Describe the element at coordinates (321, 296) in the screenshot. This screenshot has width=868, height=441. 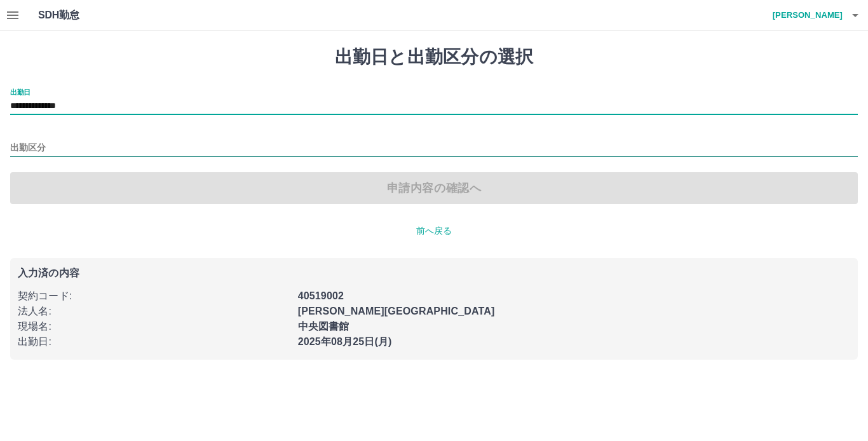
I see `b: 40519002` at that location.